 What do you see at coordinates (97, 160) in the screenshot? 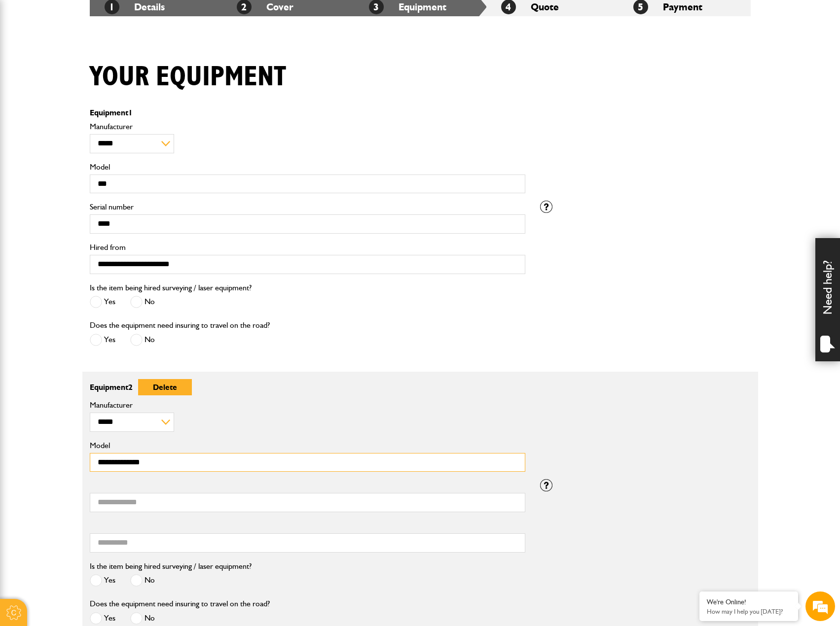
I see `input: Enter your phone number` at bounding box center [97, 160].